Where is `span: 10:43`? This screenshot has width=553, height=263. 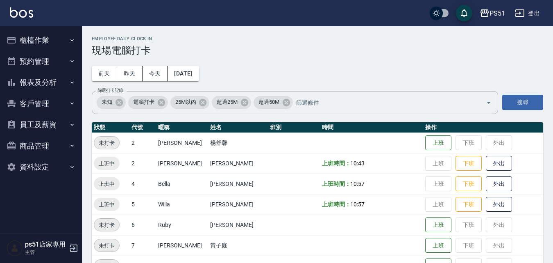
span: 10:43 is located at coordinates (357, 163).